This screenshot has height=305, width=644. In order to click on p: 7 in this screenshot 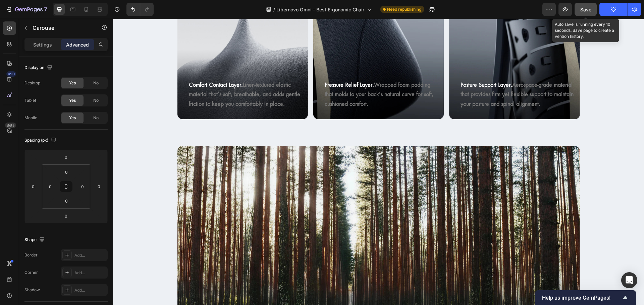, I will do `click(45, 10)`.